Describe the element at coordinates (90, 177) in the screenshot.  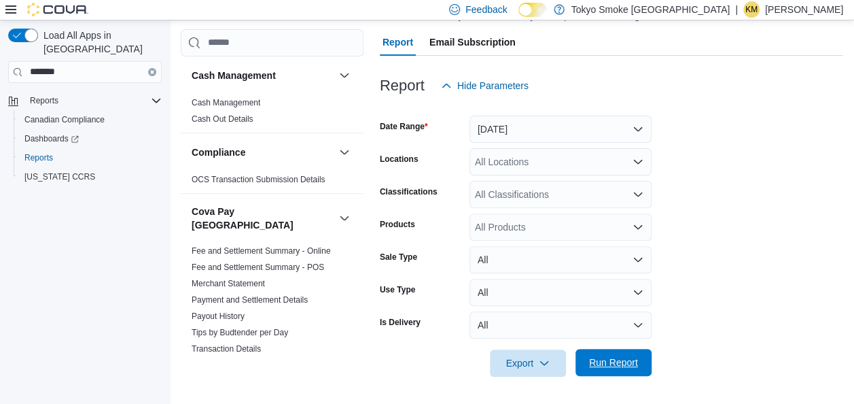
I see `span: Washington CCRS` at that location.